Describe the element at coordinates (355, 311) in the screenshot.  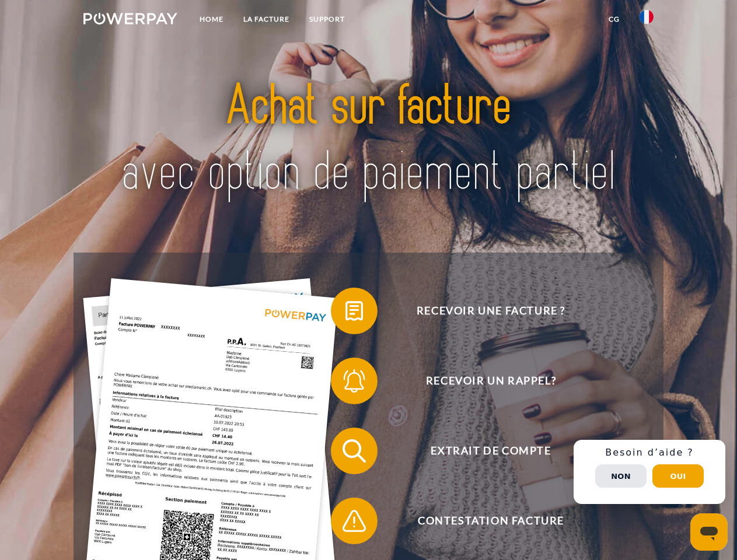
I see `img: qb_bill.svg` at that location.